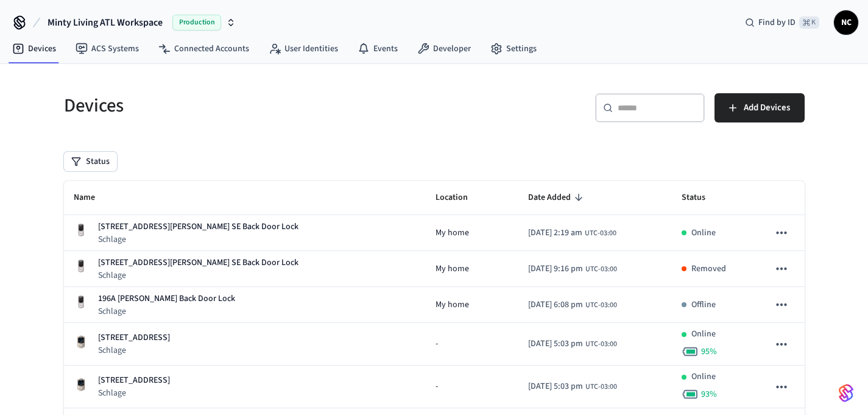  I want to click on span: Status, so click(701, 198).